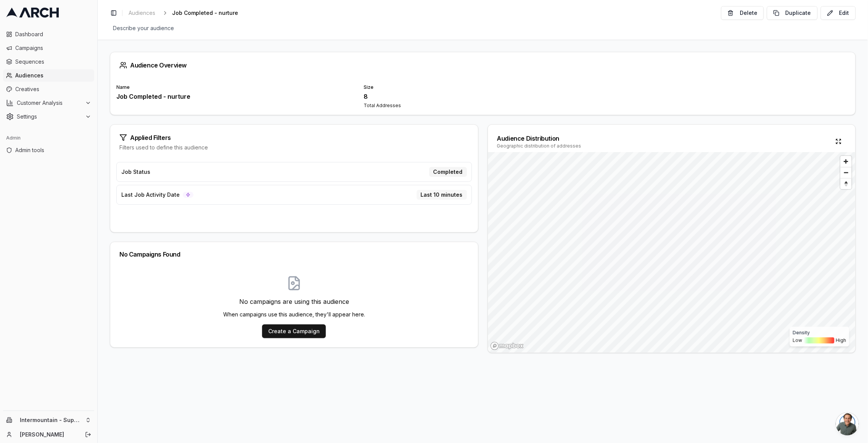 Image resolution: width=868 pixels, height=443 pixels. I want to click on button: Zoom out, so click(846, 172).